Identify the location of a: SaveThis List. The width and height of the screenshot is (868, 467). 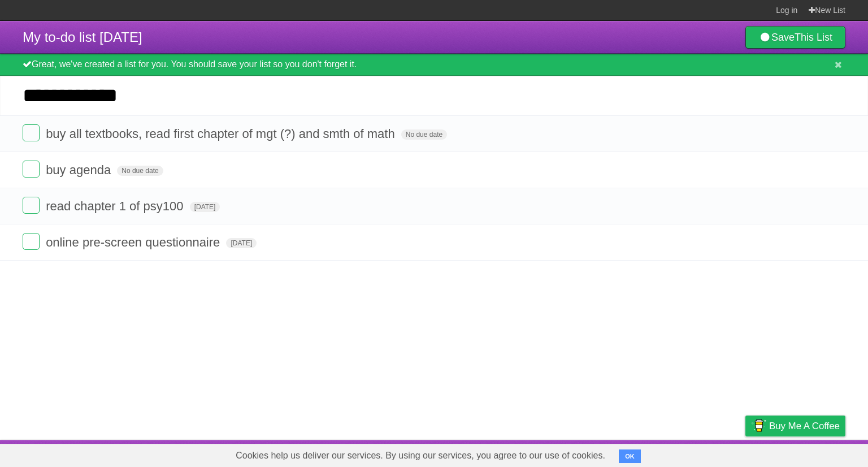
(795, 37).